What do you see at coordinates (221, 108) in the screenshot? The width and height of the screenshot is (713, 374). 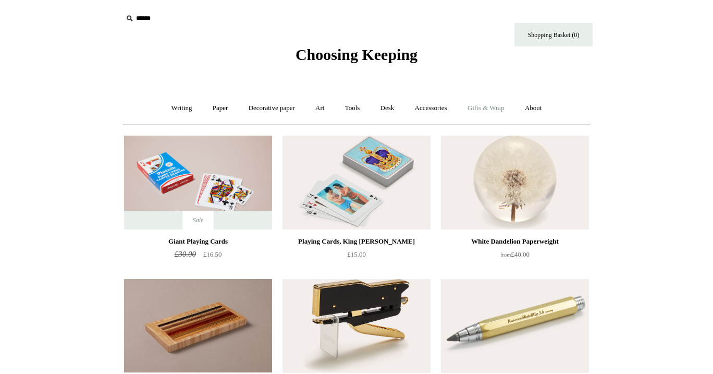 I see `a: Paper` at bounding box center [221, 108].